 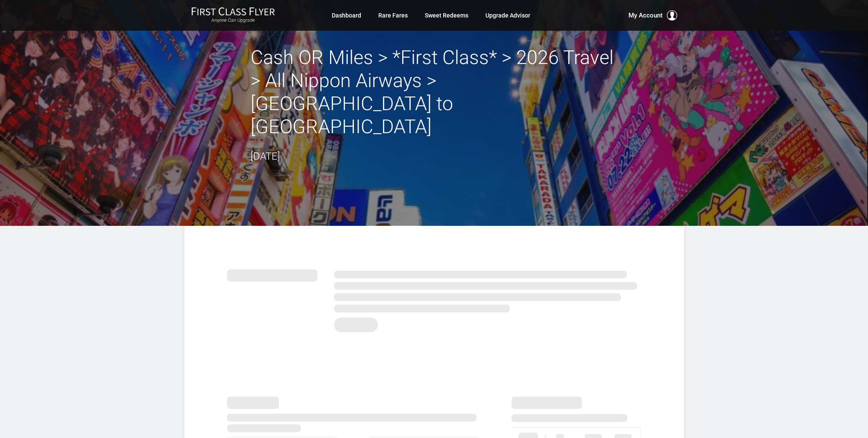 What do you see at coordinates (652, 16) in the screenshot?
I see `button: My Account` at bounding box center [652, 16].